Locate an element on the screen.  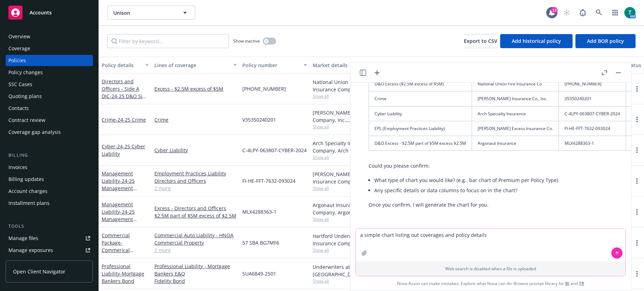
button: Effective date is located at coordinates (407, 65).